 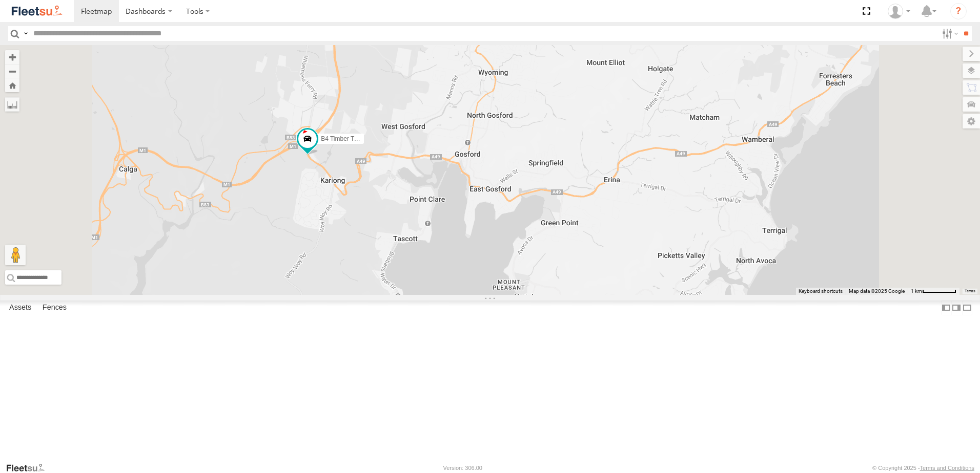 I want to click on span: Map data ©2025 Google, so click(x=877, y=291).